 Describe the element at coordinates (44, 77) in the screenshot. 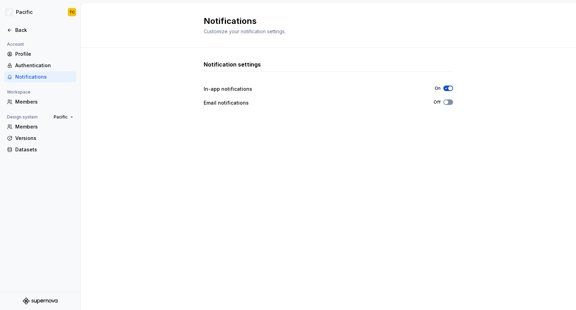

I see `div: Notifications` at that location.